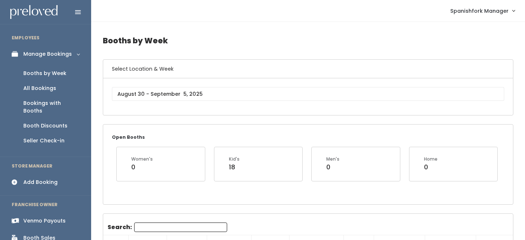 The image size is (525, 240). I want to click on div: Bookings with Booths, so click(51, 107).